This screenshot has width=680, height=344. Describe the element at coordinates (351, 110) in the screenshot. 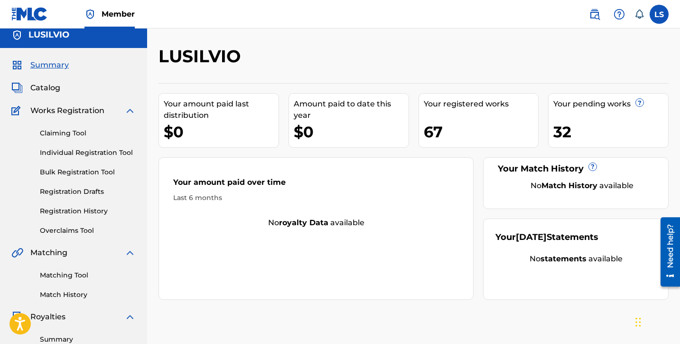

I see `div: Amount paid to date this year` at that location.